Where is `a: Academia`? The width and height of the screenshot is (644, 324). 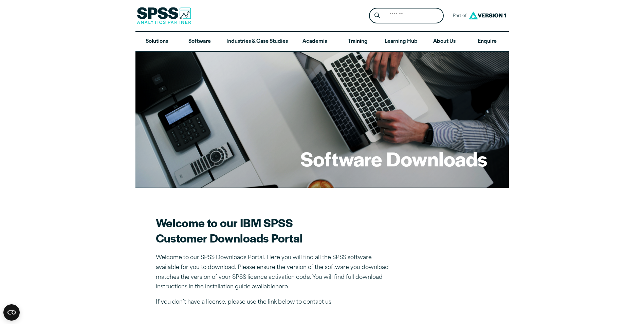 a: Academia is located at coordinates (315, 42).